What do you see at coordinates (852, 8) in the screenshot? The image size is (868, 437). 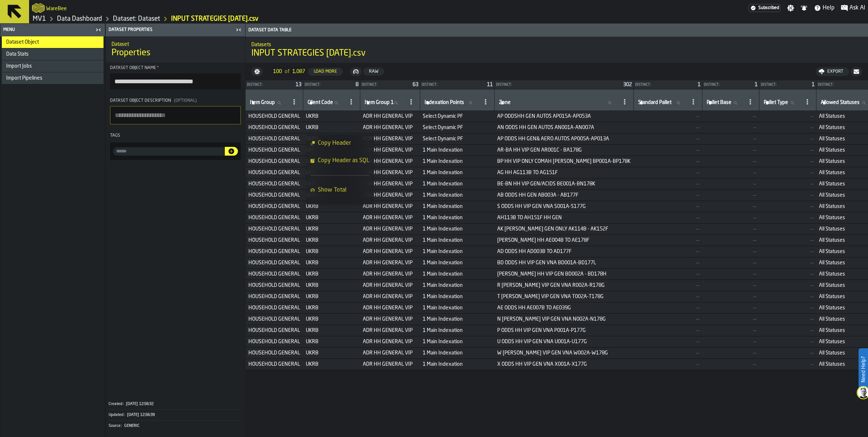 I see `label: button-toggle-Ask AI` at bounding box center [852, 8].